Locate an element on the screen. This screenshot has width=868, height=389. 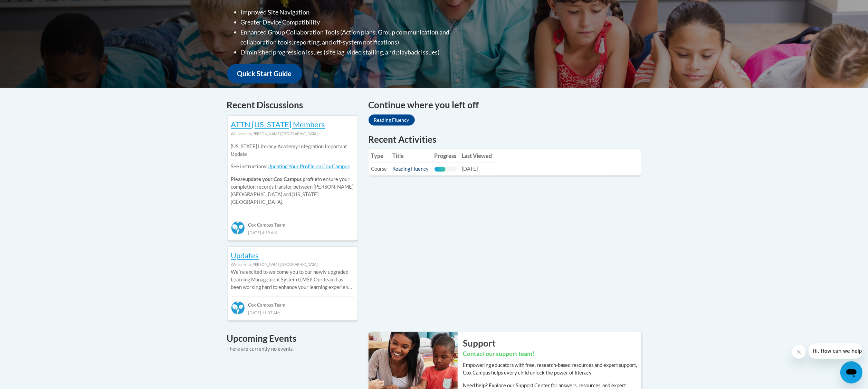
h1: Recent Activities is located at coordinates (505, 140).